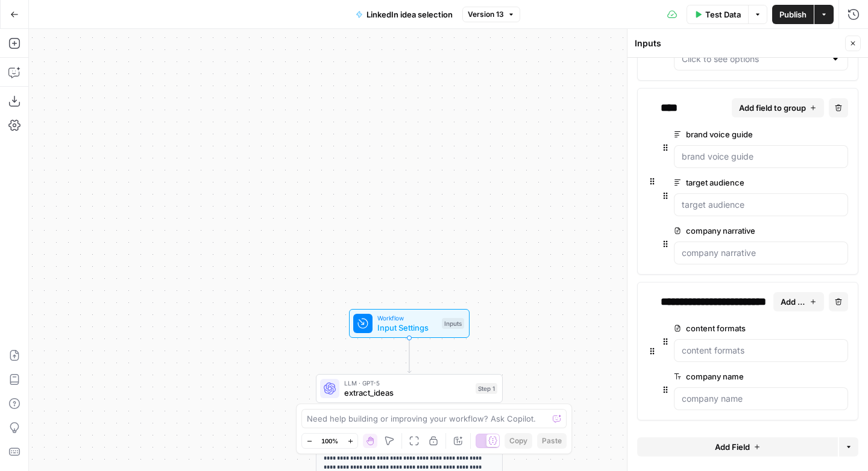 The image size is (868, 471). I want to click on input: target audience, so click(761, 205).